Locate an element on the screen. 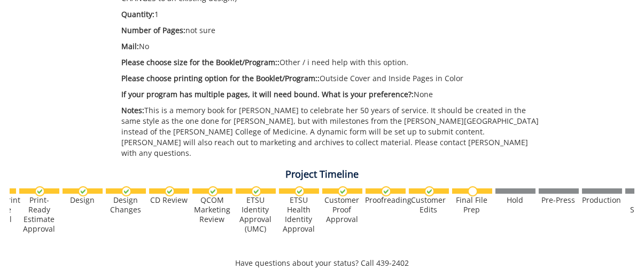 This screenshot has height=277, width=644. div: ETSU Health Identity Approval is located at coordinates (299, 215).